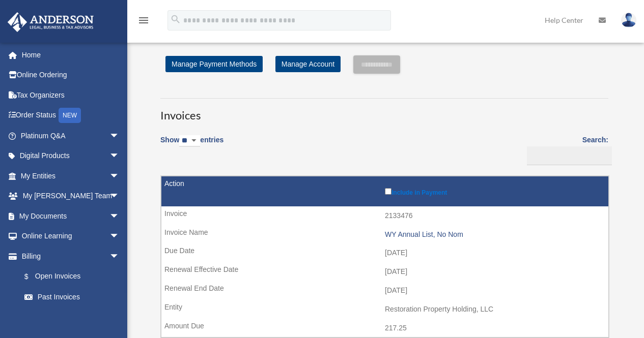 Image resolution: width=644 pixels, height=338 pixels. What do you see at coordinates (388, 191) in the screenshot?
I see `input: Include in Payment` at bounding box center [388, 191].